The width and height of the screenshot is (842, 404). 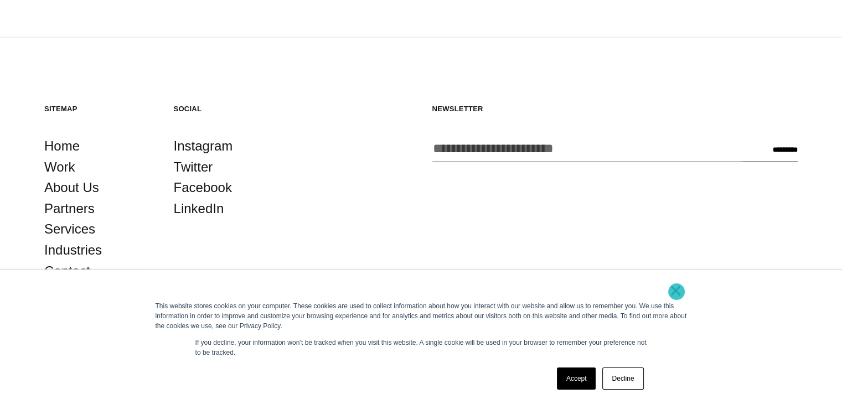 What do you see at coordinates (193, 167) in the screenshot?
I see `a: Twitter` at bounding box center [193, 167].